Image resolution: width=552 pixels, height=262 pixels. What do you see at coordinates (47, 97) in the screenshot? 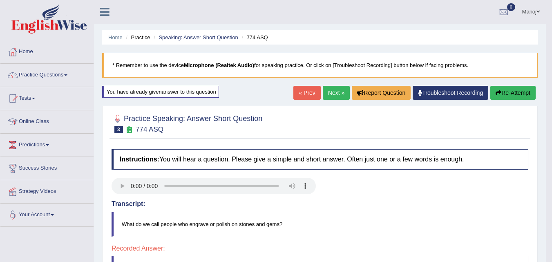
I see `a: Tests` at bounding box center [47, 97].